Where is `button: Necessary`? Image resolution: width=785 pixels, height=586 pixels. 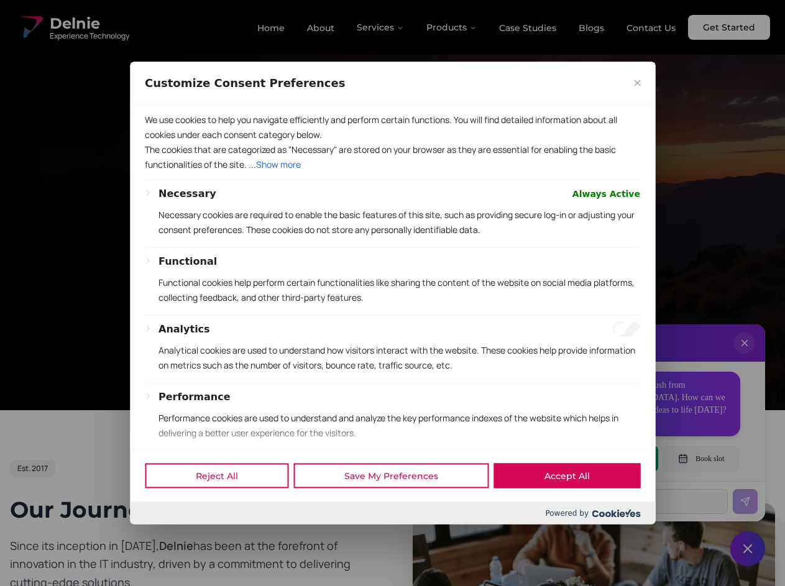
button: Necessary is located at coordinates (187, 193).